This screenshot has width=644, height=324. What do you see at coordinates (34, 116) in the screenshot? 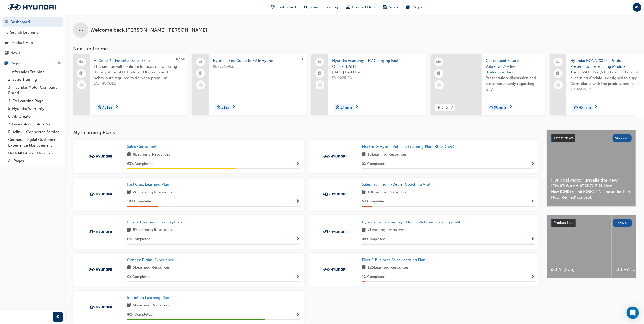
I see `a: 6. AD Creator` at bounding box center [34, 116].